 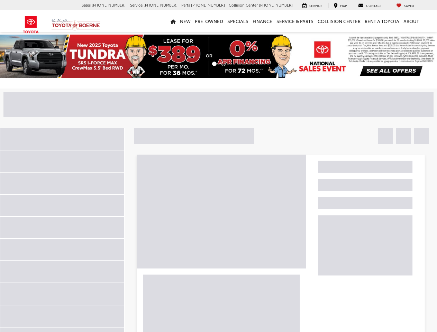 What do you see at coordinates (340, 6) in the screenshot?
I see `a: Map` at bounding box center [340, 6].